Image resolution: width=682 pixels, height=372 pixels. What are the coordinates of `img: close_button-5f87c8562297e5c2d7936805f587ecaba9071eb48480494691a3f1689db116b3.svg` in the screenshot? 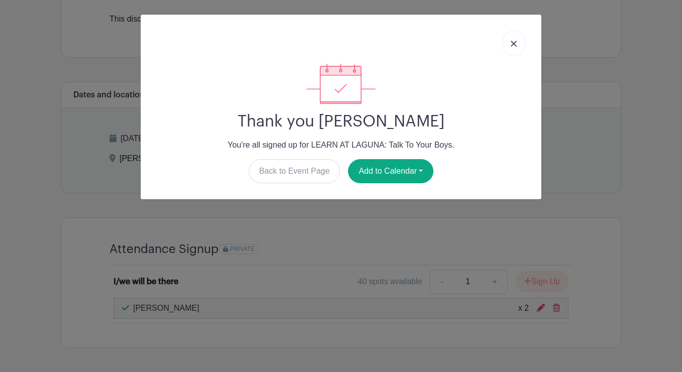 It's located at (514, 44).